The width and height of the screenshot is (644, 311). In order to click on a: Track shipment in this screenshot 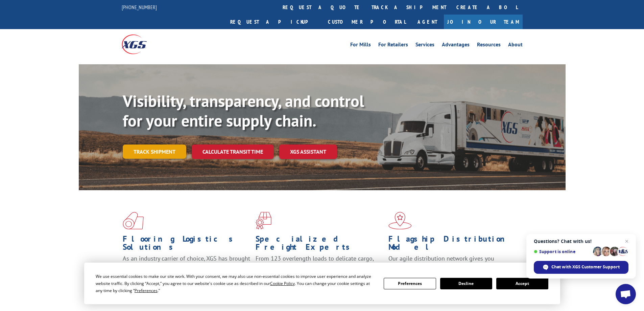, I will do `click(155, 152)`.